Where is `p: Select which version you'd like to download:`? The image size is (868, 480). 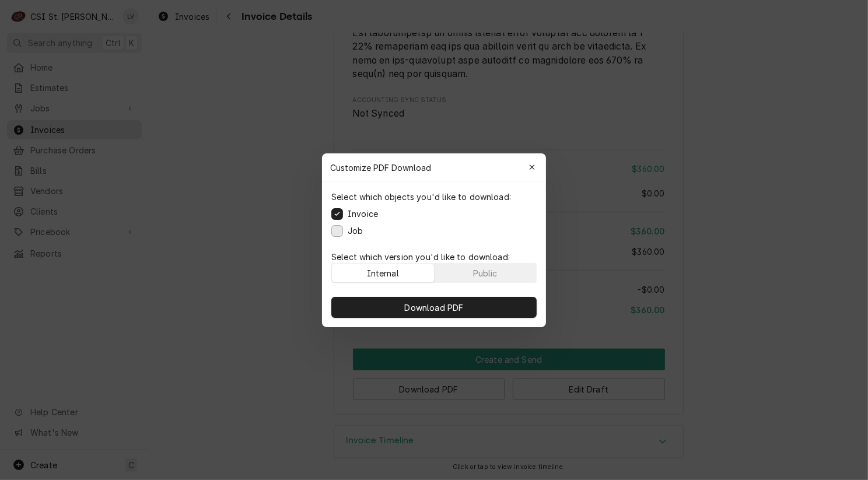
p: Select which version you'd like to download: is located at coordinates (434, 256).